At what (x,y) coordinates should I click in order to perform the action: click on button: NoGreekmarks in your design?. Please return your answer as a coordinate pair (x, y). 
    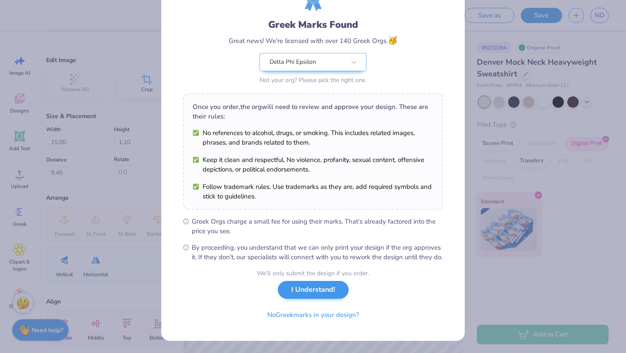
    Looking at the image, I should click on (313, 315).